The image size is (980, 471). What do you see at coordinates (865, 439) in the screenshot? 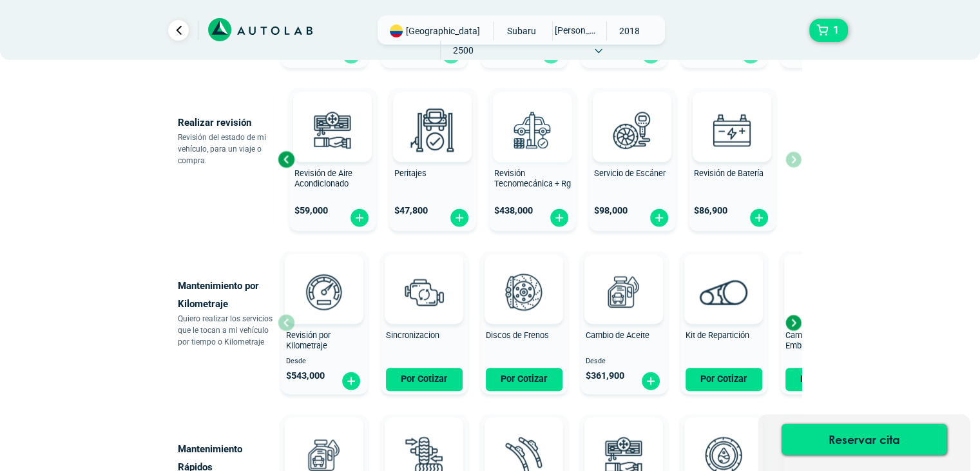
I see `button: Reservar cita` at bounding box center [865, 439].